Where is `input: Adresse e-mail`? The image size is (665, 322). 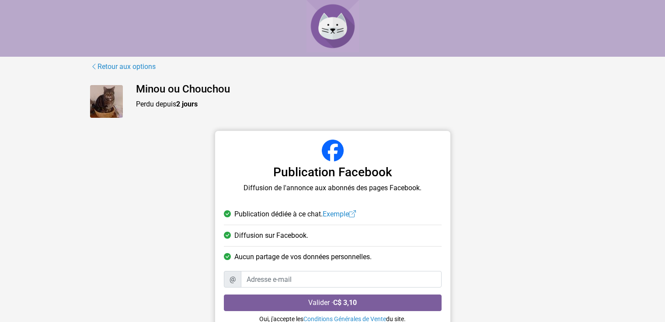
input: Adresse e-mail is located at coordinates (341, 280).